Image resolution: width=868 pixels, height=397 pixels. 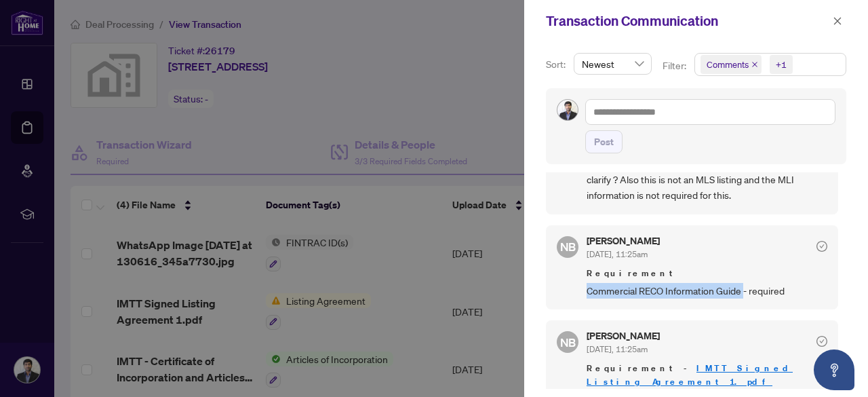 What do you see at coordinates (707, 291) in the screenshot?
I see `span: Commercial RECO Information Guide - required` at bounding box center [707, 291].